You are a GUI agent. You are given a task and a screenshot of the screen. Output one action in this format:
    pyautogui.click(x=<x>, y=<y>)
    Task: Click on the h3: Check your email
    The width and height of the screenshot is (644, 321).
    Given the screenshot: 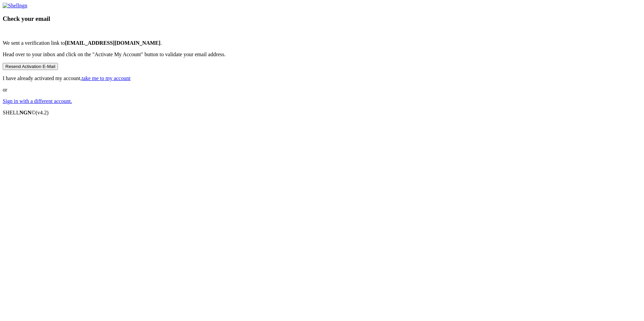 What is the action you would take?
    pyautogui.click(x=322, y=19)
    